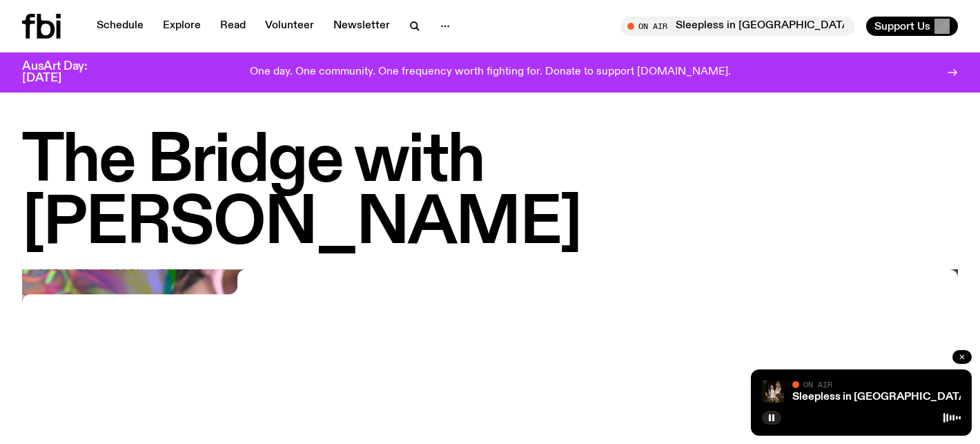  What do you see at coordinates (773, 391) in the screenshot?
I see `a: Marcus Whale is on the left, bent to his knees and arching back with a gleeful look his face He i...` at bounding box center [773, 391].